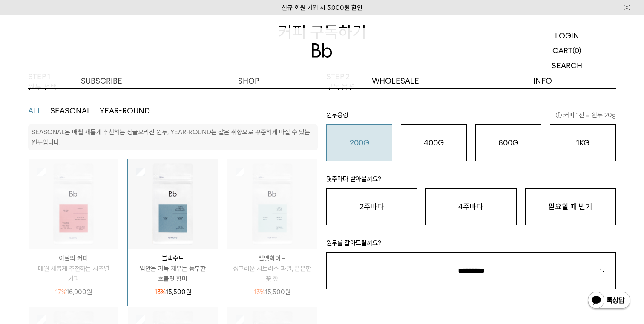 The height and width of the screenshot is (324, 644). I want to click on button: YEAR-ROUND, so click(125, 111).